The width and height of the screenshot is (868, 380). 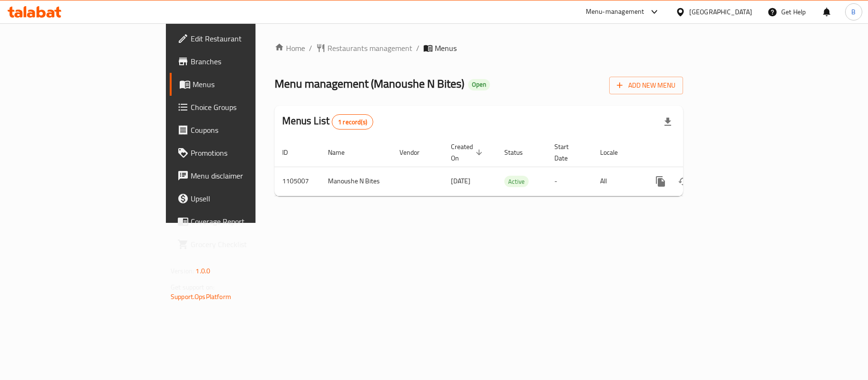 What do you see at coordinates (240, 85) in the screenshot?
I see `a: Menus` at bounding box center [240, 85].